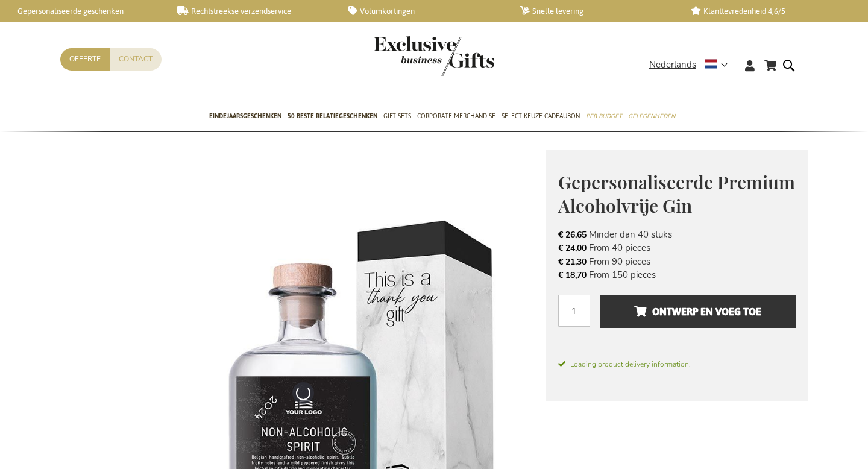 The width and height of the screenshot is (868, 469). What do you see at coordinates (676, 248) in the screenshot?
I see `li: From 40 pieces` at bounding box center [676, 248].